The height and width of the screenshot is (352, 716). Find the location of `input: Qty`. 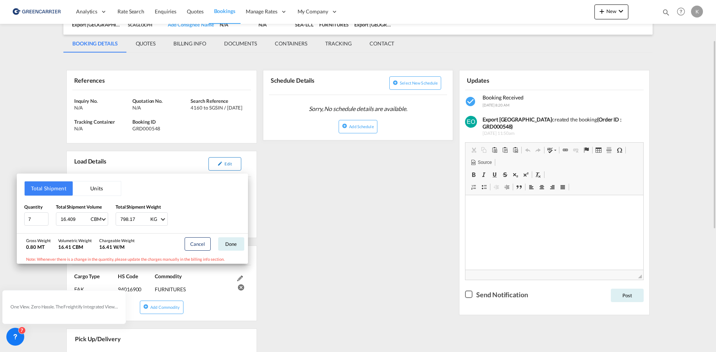

input: Qty is located at coordinates (36, 219).